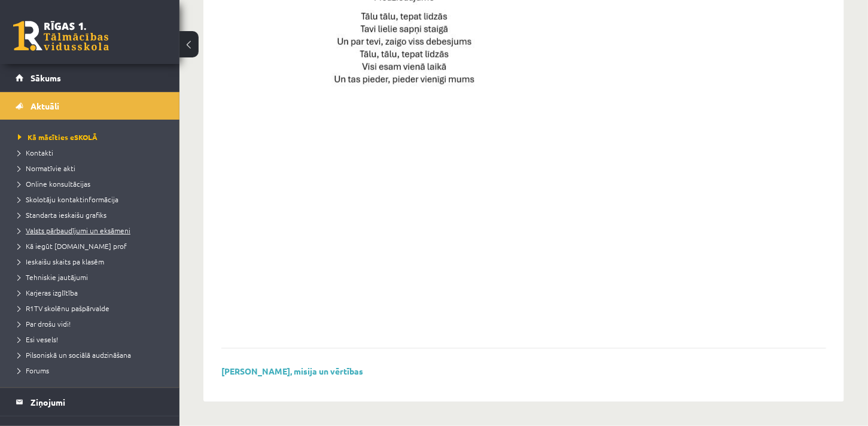 The height and width of the screenshot is (426, 868). Describe the element at coordinates (38, 339) in the screenshot. I see `span: Esi vesels!` at that location.